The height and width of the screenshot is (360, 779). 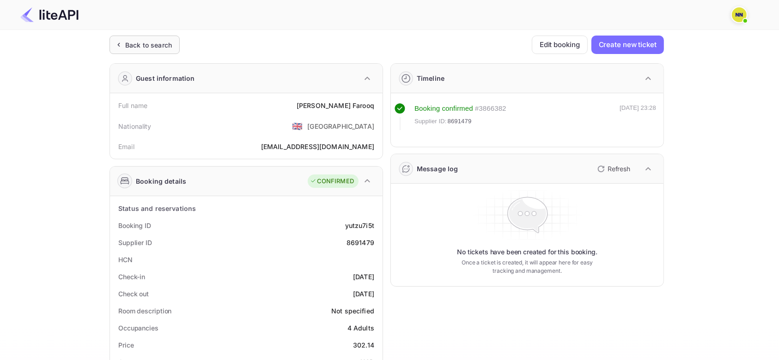 What do you see at coordinates (297, 126) in the screenshot?
I see `span: United States` at bounding box center [297, 126].